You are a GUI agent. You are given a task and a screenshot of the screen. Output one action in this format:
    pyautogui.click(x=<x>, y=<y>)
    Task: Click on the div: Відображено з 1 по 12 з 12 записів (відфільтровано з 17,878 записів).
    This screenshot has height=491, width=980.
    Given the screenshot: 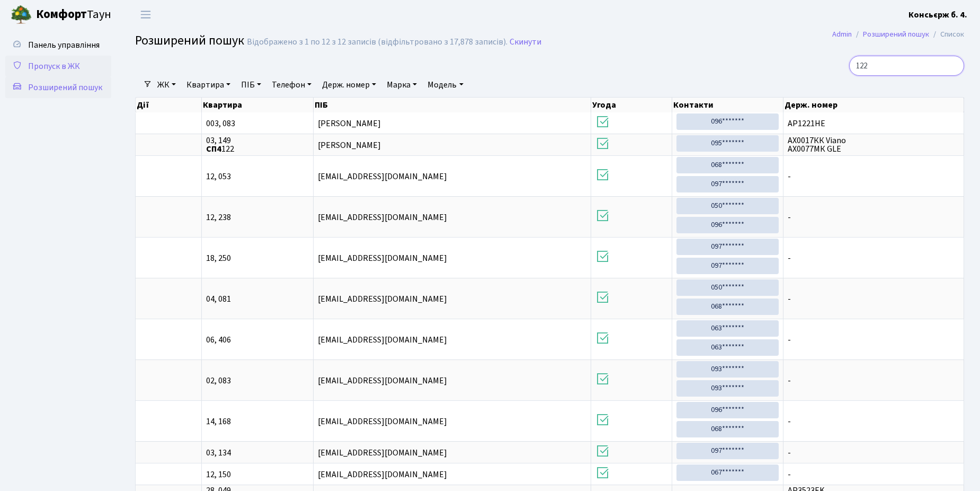 What is the action you would take?
    pyautogui.click(x=377, y=42)
    